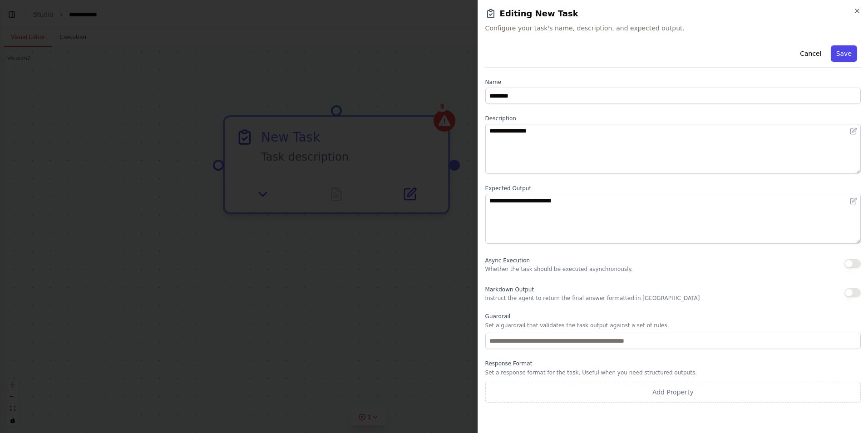 This screenshot has width=868, height=433. What do you see at coordinates (672, 392) in the screenshot?
I see `button: Add Property` at bounding box center [672, 392].